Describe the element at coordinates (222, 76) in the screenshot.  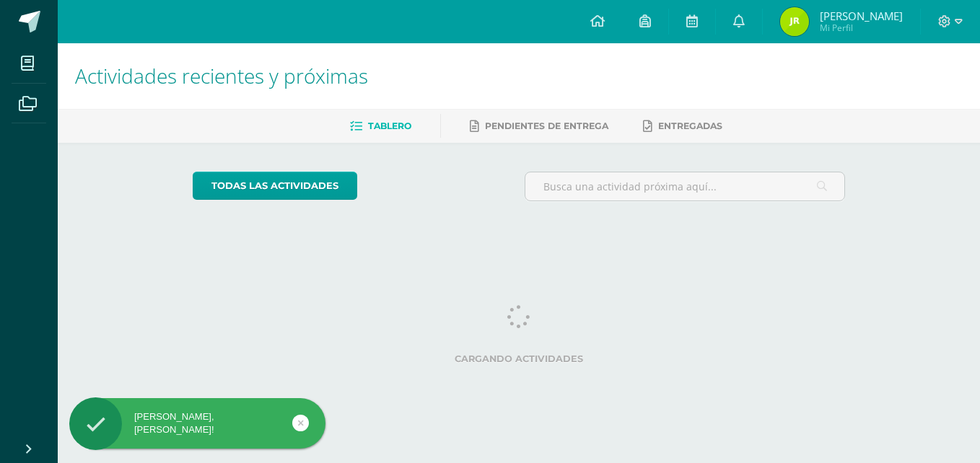
I see `span: Actividades recientes y próximas` at that location.